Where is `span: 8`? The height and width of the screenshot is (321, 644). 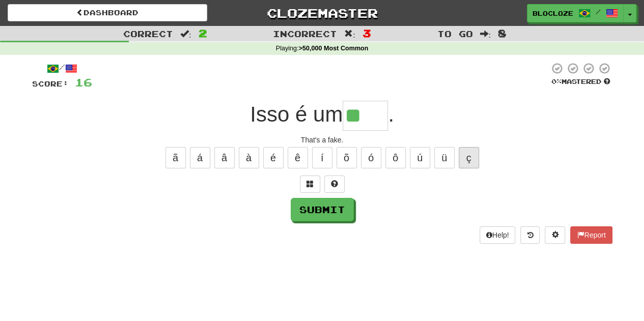 span: 8 is located at coordinates (502, 33).